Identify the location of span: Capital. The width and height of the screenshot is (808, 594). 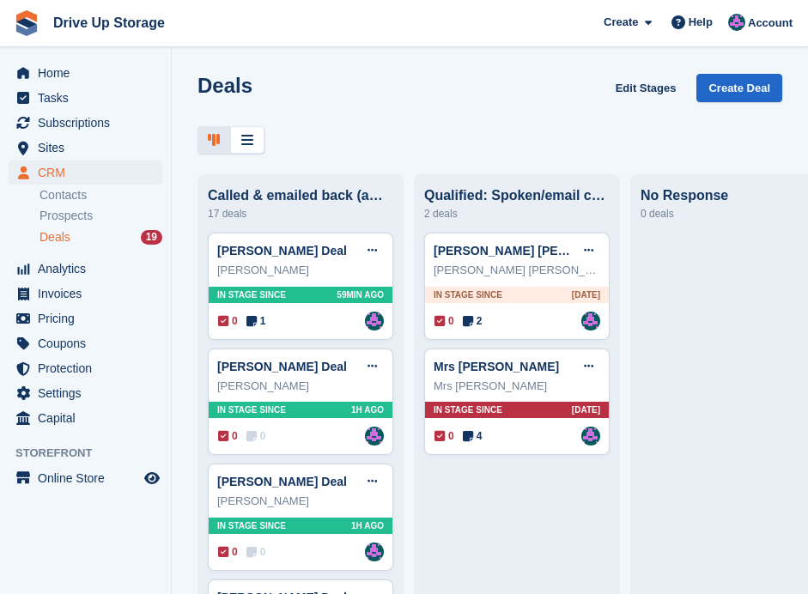
(89, 418).